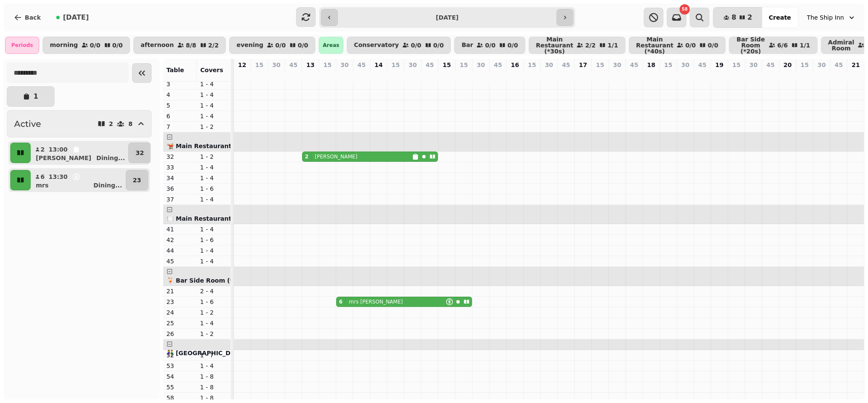  I want to click on p: 6 / 6, so click(783, 45).